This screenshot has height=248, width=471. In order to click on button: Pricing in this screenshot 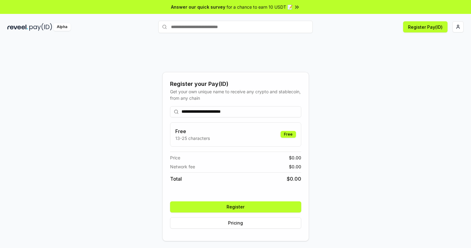, I will do `click(235, 223)`.